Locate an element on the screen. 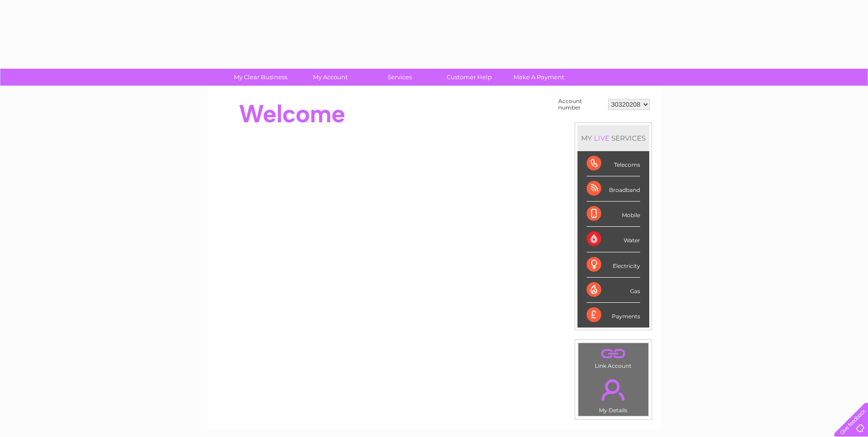 This screenshot has height=437, width=868. div: Broadband is located at coordinates (614, 189).